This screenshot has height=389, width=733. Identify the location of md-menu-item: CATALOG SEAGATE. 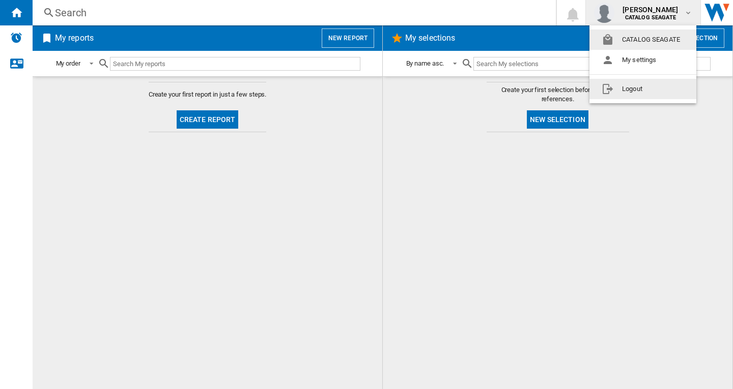
(643, 40).